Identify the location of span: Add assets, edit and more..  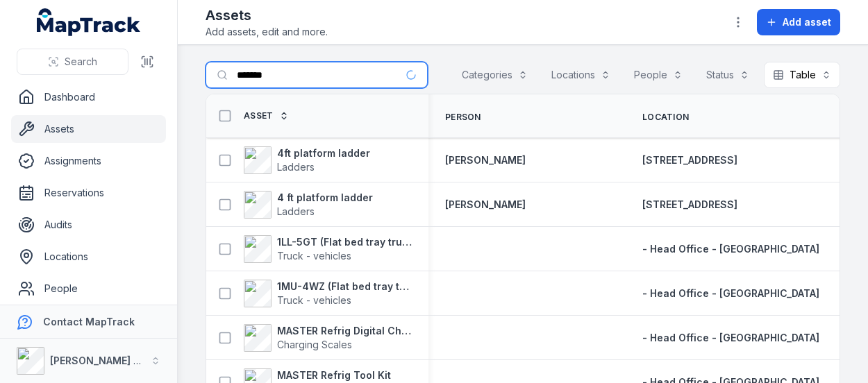
(267, 32).